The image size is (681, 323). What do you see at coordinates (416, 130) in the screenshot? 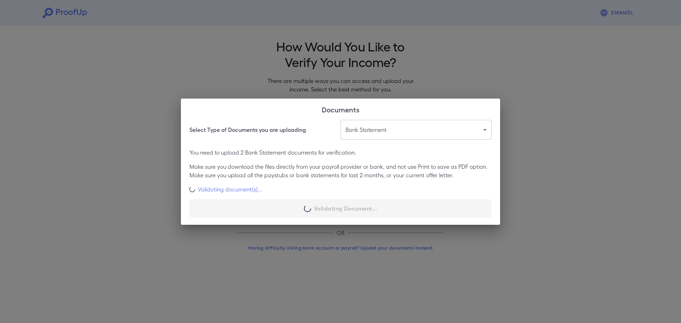
I see `div: Bank Statement` at bounding box center [416, 130].